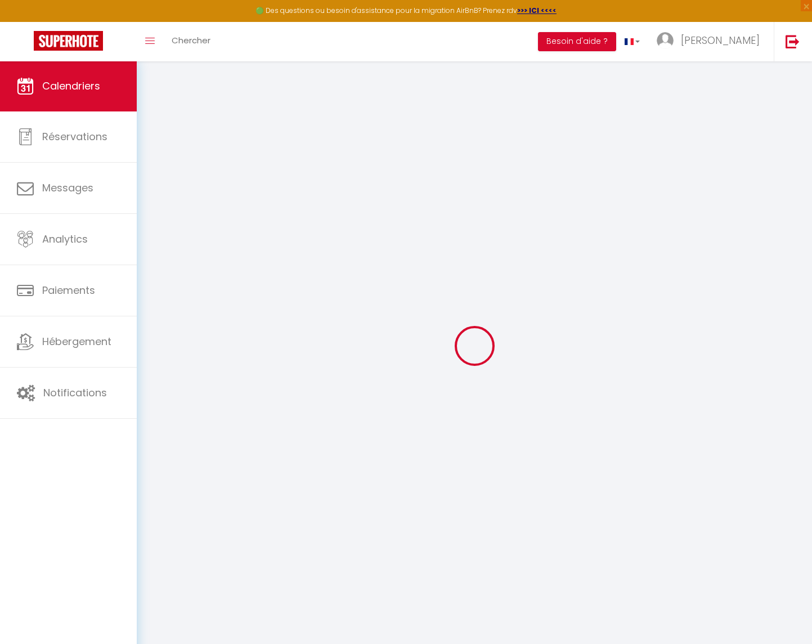  What do you see at coordinates (75, 136) in the screenshot?
I see `span: Réservations` at bounding box center [75, 136].